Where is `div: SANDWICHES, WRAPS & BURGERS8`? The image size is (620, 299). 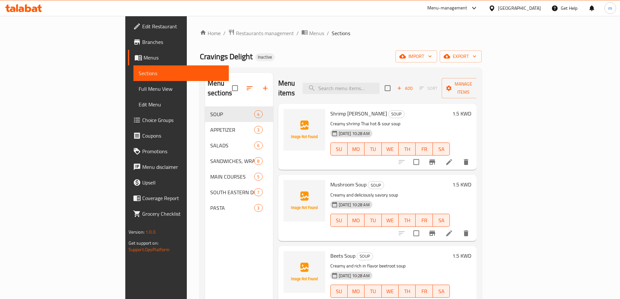
div: SANDWICHES, WRAPS & BURGERS8 is located at coordinates (239, 161).